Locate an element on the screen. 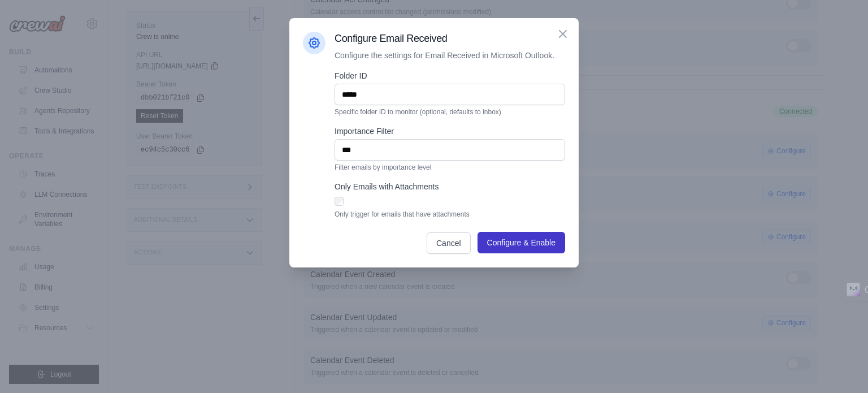  label: Importance Filter is located at coordinates (450, 131).